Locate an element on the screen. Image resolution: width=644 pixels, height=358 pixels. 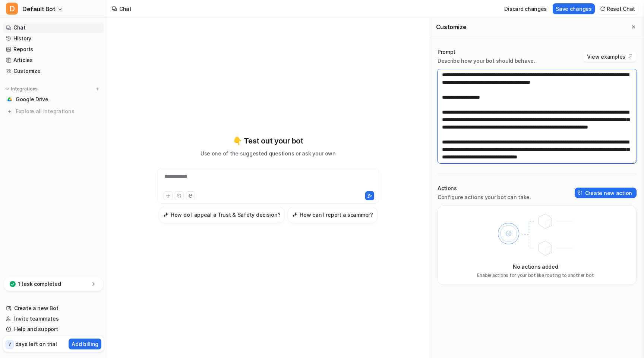
button: How can I report a scammer?How can I report a scammer? is located at coordinates (332, 215).